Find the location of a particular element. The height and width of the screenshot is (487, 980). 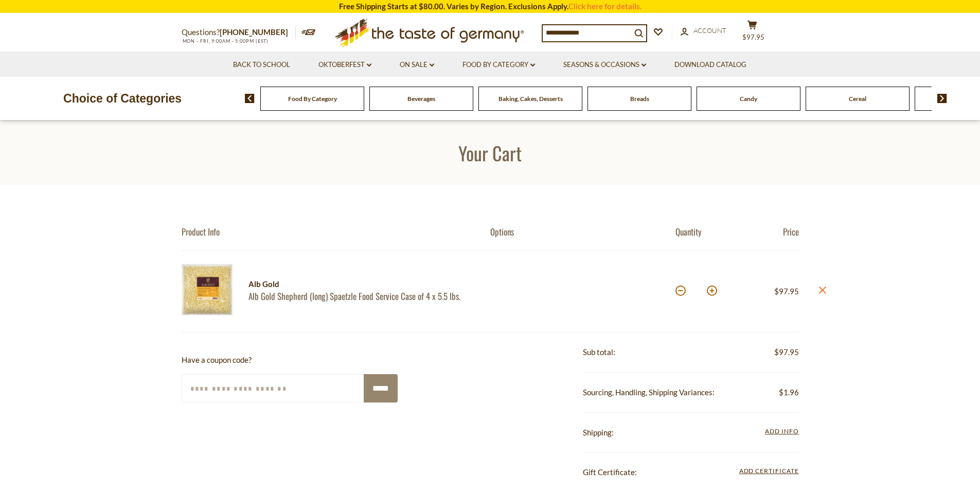

div: Alb Gold is located at coordinates (360, 284).